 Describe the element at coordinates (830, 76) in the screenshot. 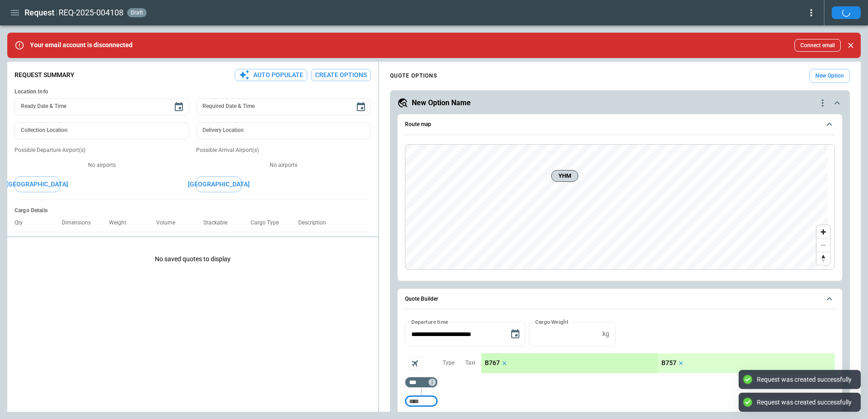

I see `button: New Option` at that location.